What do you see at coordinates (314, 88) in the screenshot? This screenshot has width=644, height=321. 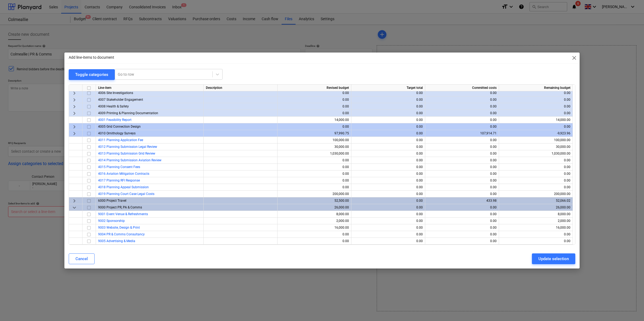 I see `div: Revised budget` at bounding box center [314, 88].